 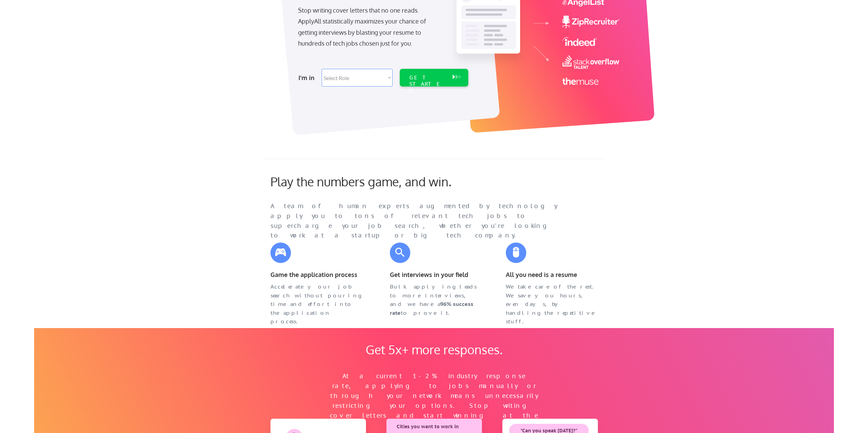 What do you see at coordinates (317, 305) in the screenshot?
I see `div: Accelerate your job search without pouring time and effort into the application process.` at bounding box center [317, 305].